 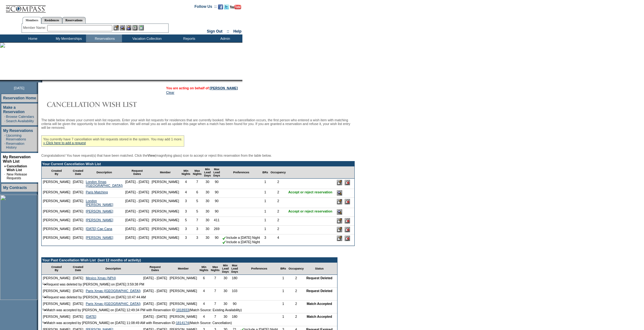 What do you see at coordinates (236, 8) in the screenshot?
I see `a: Subscribe to our YouTube Channel` at bounding box center [236, 8].